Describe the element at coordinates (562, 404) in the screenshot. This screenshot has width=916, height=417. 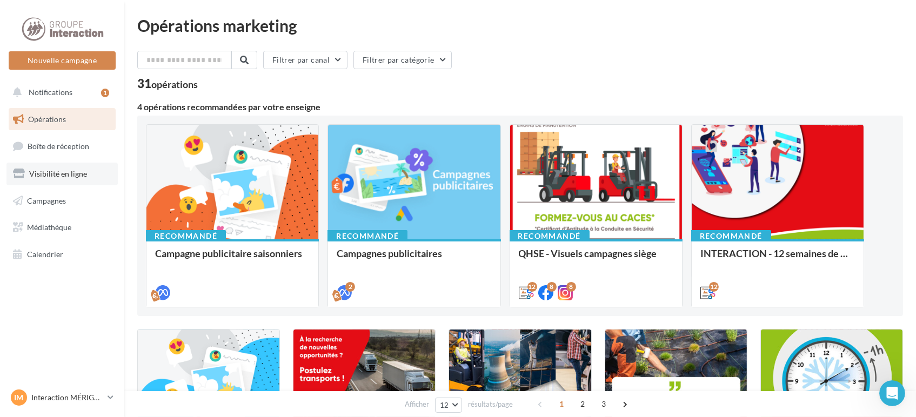
I see `span: 1` at that location.